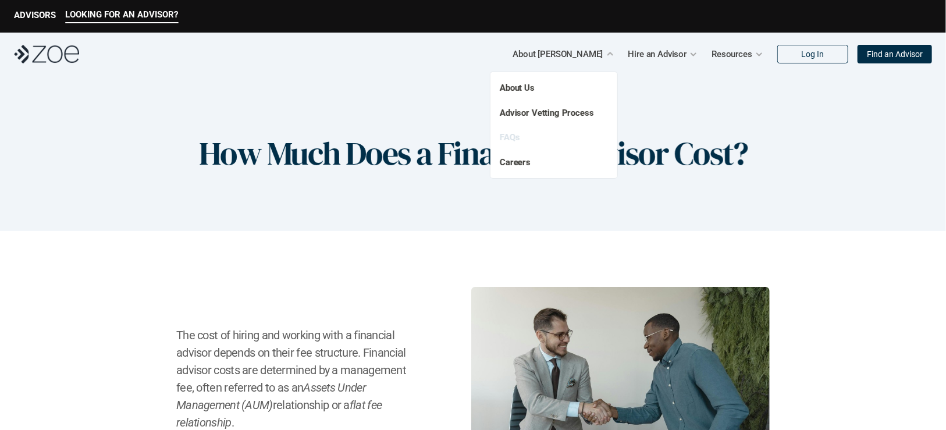  What do you see at coordinates (732, 54) in the screenshot?
I see `p: Resources` at bounding box center [732, 54].